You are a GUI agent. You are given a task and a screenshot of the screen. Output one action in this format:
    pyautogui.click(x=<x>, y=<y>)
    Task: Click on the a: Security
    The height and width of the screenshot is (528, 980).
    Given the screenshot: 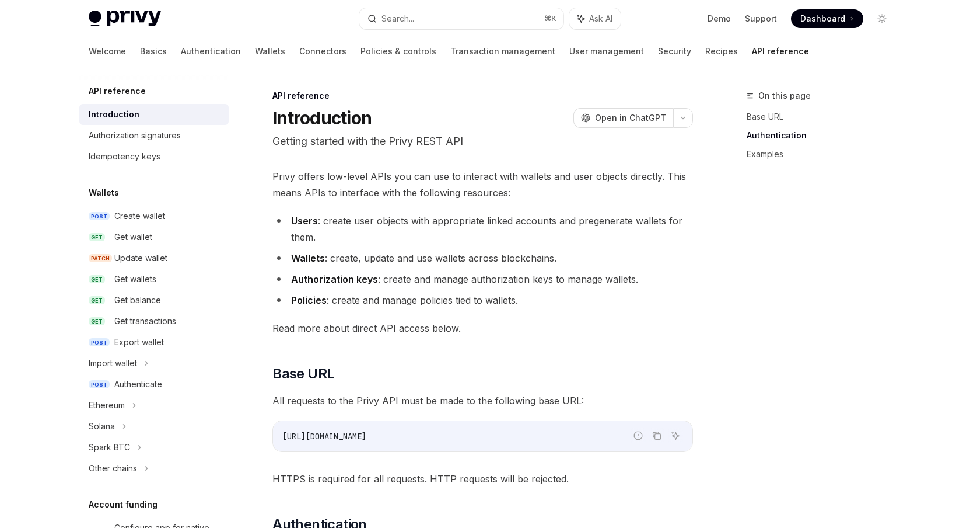 What is the action you would take?
    pyautogui.click(x=674, y=52)
    